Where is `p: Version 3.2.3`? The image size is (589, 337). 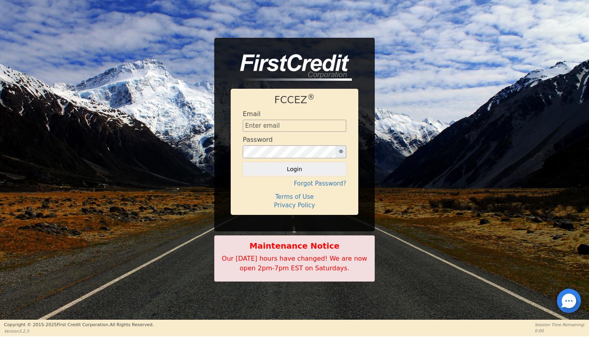 p: Version 3.2.3 is located at coordinates (79, 331).